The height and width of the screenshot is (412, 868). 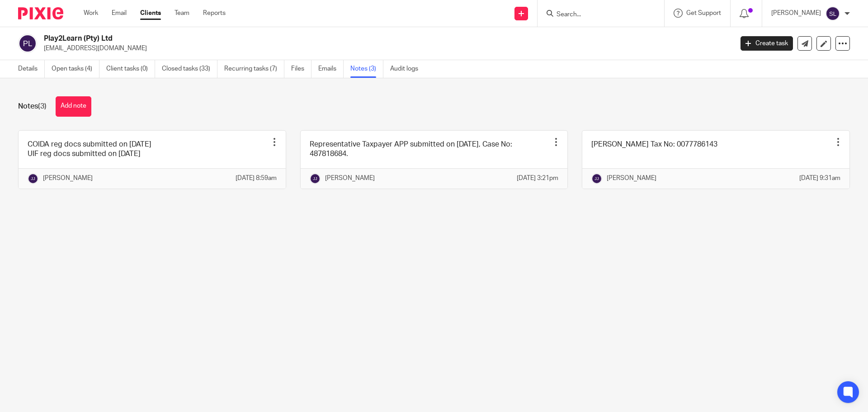 What do you see at coordinates (42, 106) in the screenshot?
I see `span: (3)` at bounding box center [42, 106].